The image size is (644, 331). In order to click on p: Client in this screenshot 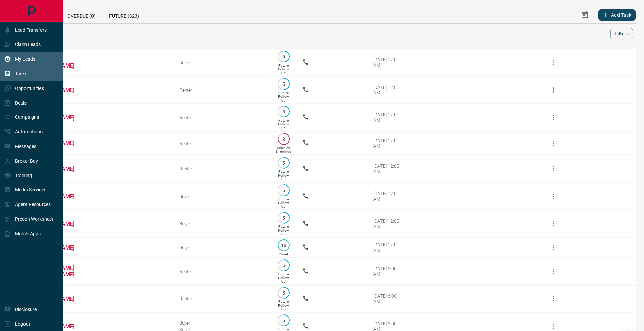, I will do `click(284, 254)`.